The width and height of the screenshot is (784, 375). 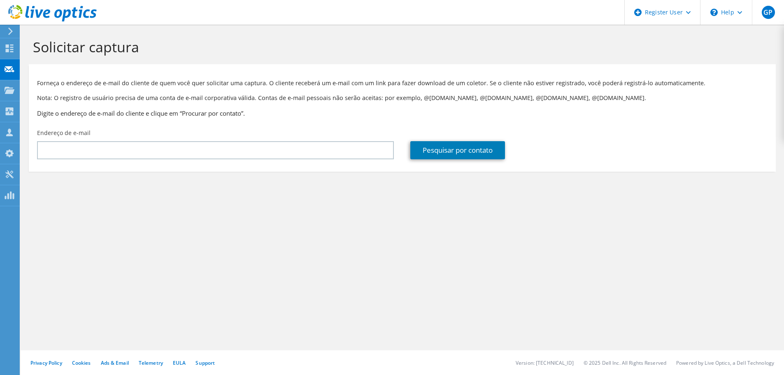 What do you see at coordinates (402, 83) in the screenshot?
I see `p: Forneça o endereço de e-mail do cliente de quem você quer solicitar uma captura. O cliente recebe...` at bounding box center [402, 83].